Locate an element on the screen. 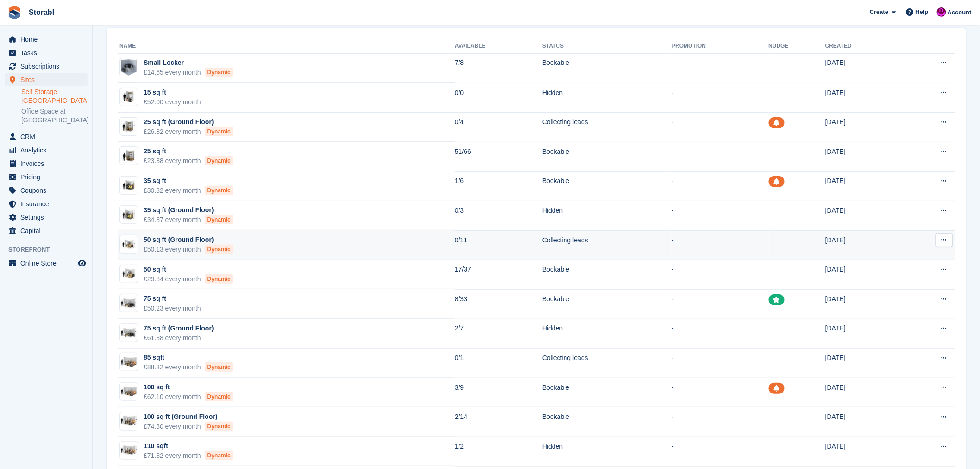  th: Available is located at coordinates (498, 46).